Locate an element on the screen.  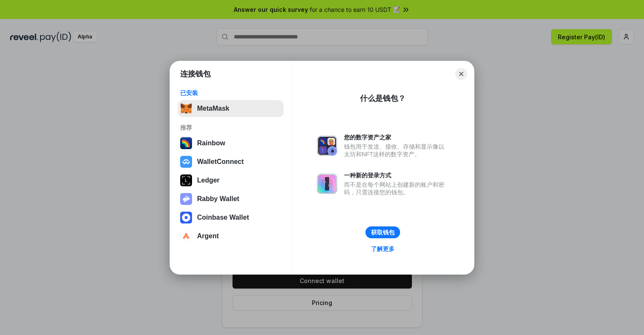
div: 获取钱包 is located at coordinates (383, 232).